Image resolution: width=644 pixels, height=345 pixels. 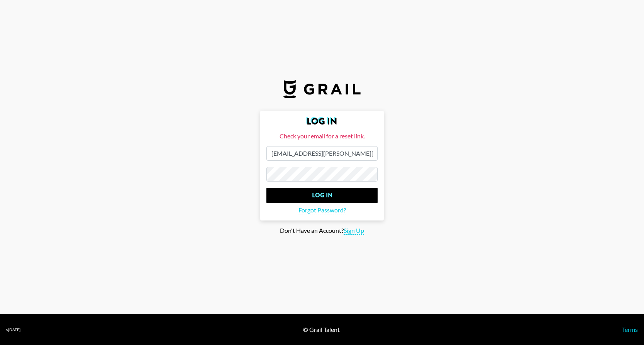 What do you see at coordinates (322, 136) in the screenshot?
I see `div: Check your email for a reset link.` at bounding box center [322, 136].